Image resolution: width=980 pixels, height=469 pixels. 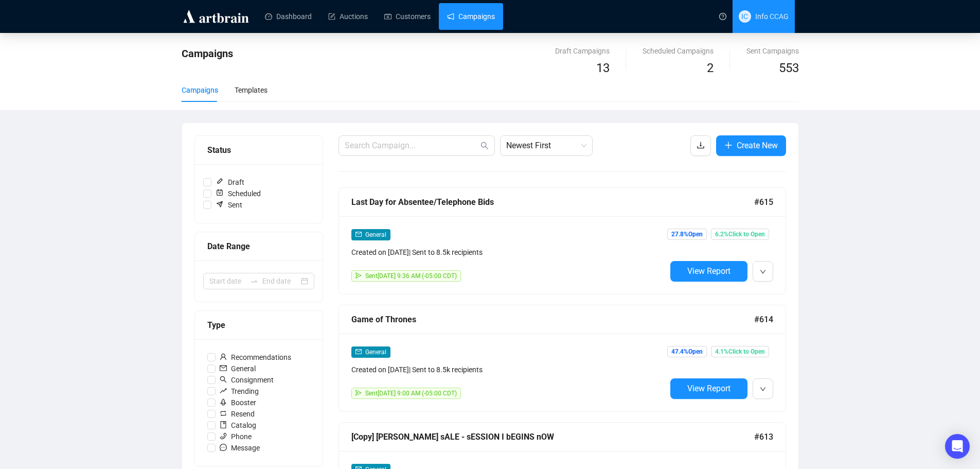 What do you see at coordinates (238, 425) in the screenshot?
I see `span: Catalog` at bounding box center [238, 425].